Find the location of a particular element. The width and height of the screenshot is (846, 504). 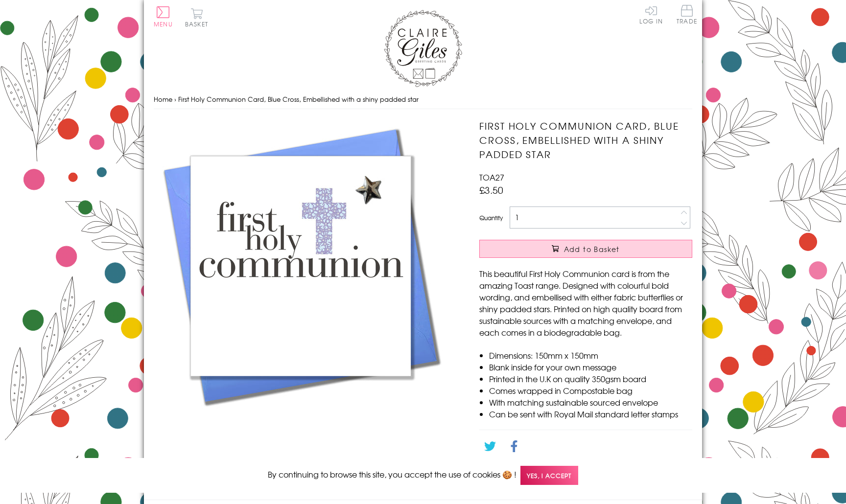

button: Add to Basket is located at coordinates (586, 249).